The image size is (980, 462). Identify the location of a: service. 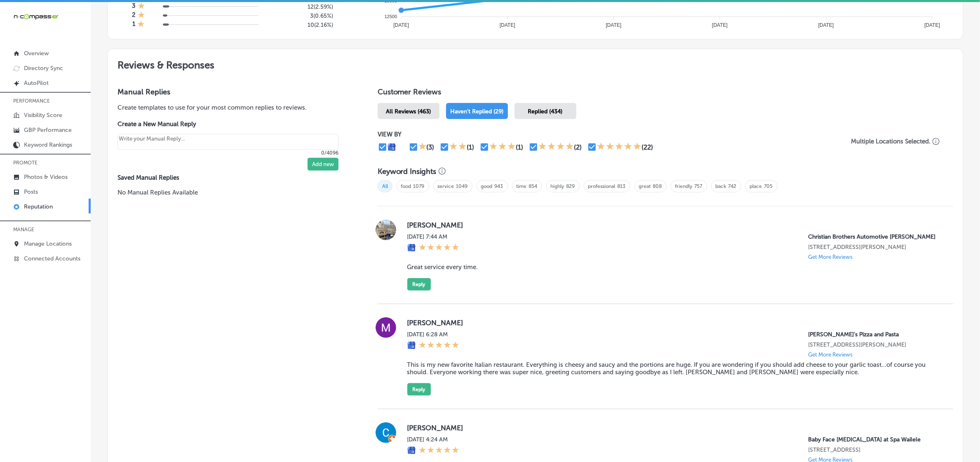
(446, 186).